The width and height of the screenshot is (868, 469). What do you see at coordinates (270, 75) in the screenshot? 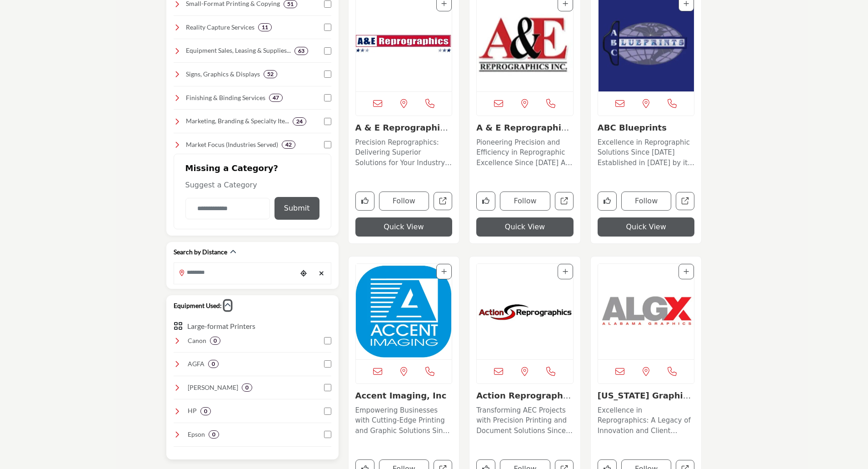
I see `div: 52 Results For Signs, Graphics & Displays` at bounding box center [270, 75].